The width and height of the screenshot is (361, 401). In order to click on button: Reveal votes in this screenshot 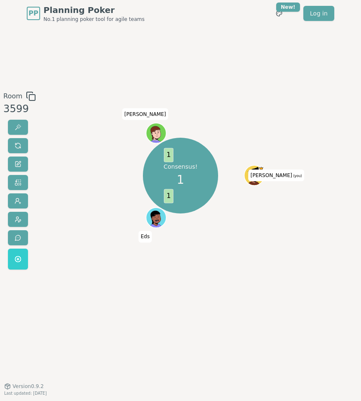, I will do `click(18, 127)`.